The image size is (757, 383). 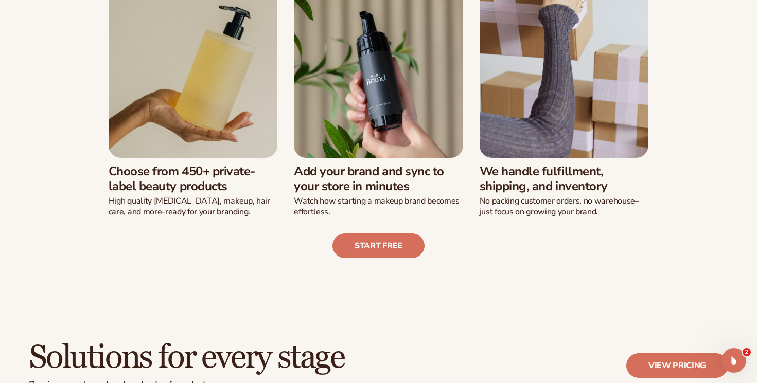 I want to click on a: Start free, so click(x=378, y=246).